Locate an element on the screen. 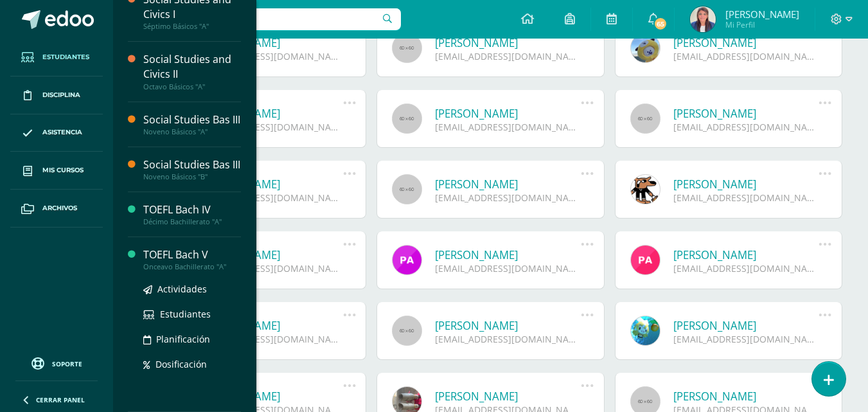 The height and width of the screenshot is (412, 868). a: Mis cursos is located at coordinates (56, 170).